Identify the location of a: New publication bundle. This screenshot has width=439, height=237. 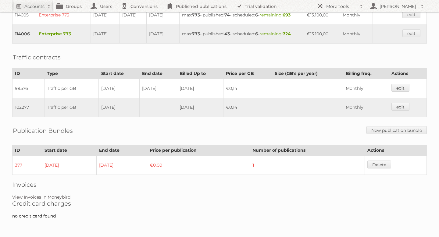
(397, 130).